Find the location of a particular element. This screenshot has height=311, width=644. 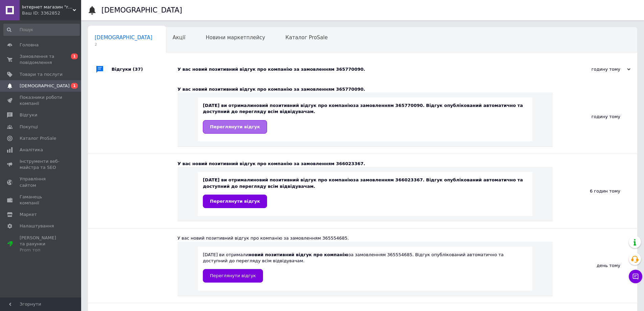

div: 6 годин тому is located at coordinates (595, 191).